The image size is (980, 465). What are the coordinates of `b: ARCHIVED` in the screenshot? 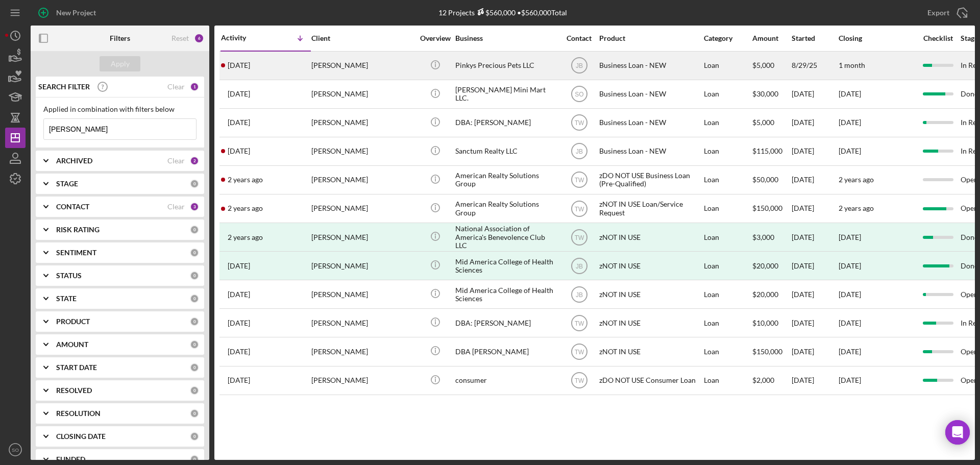 It's located at (74, 161).